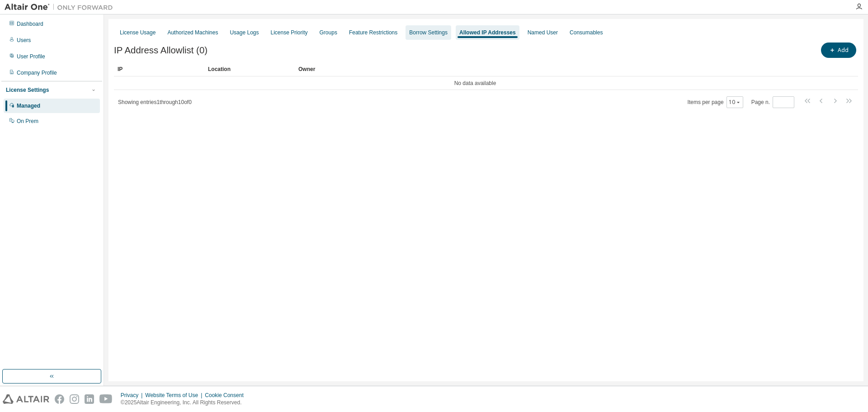 The height and width of the screenshot is (412, 868). Describe the element at coordinates (373, 33) in the screenshot. I see `div: Feature Restrictions` at that location.